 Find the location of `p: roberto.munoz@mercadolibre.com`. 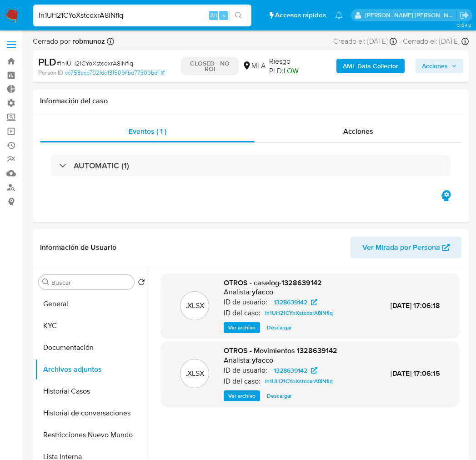

p: roberto.munoz@mercadolibre.com is located at coordinates (411, 15).